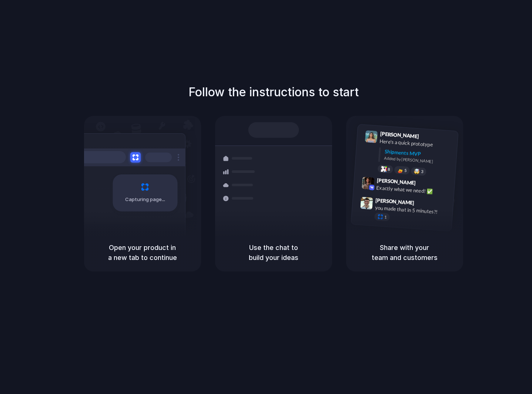 The width and height of the screenshot is (532, 394). Describe the element at coordinates (146, 200) in the screenshot. I see `span: Capturing page` at that location.